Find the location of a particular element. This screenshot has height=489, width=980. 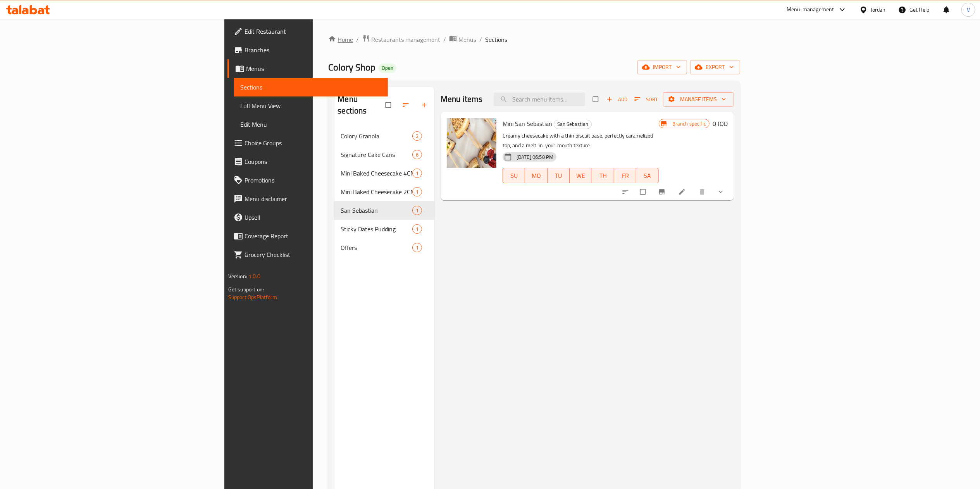

a: Full Menu View is located at coordinates (311, 105).